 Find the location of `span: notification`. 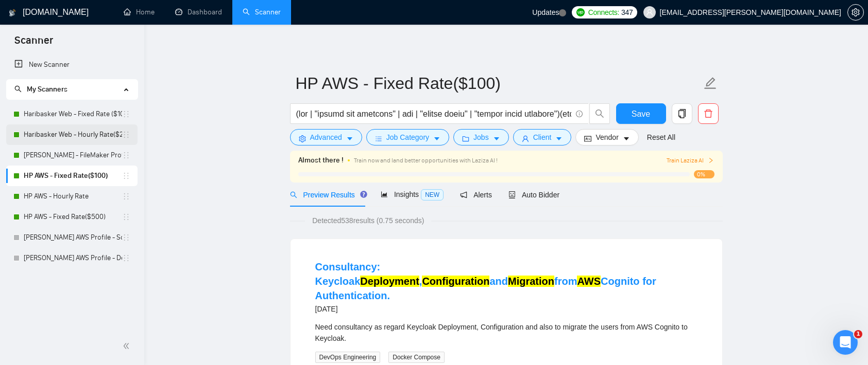

span: notification is located at coordinates (464, 195).